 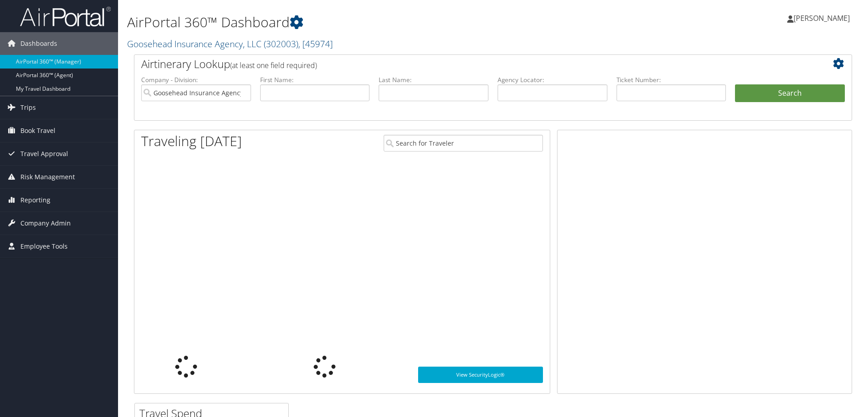 What do you see at coordinates (790, 94) in the screenshot?
I see `button: Search` at bounding box center [790, 94].